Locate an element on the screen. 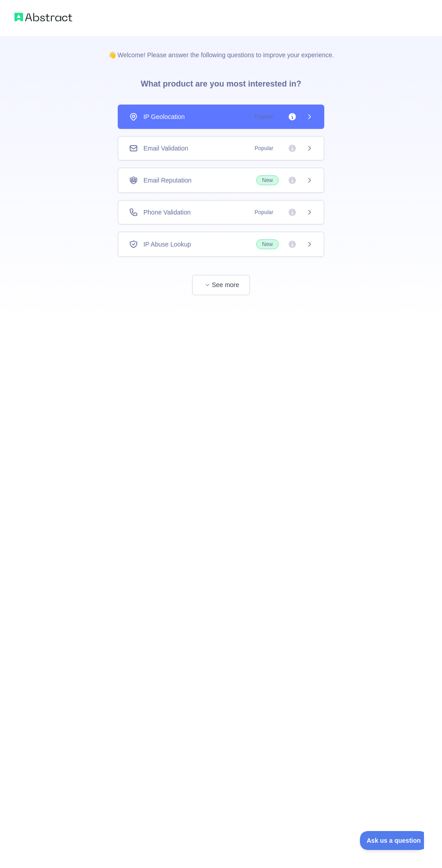 This screenshot has height=868, width=442. span: Email Validation is located at coordinates (166, 148).